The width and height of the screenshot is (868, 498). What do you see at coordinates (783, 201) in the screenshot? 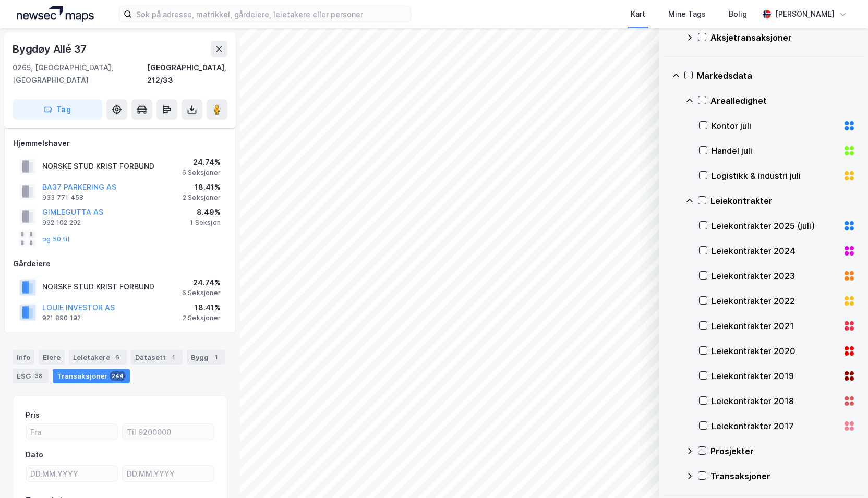
I see `div: Leiekontrakter` at bounding box center [783, 201].